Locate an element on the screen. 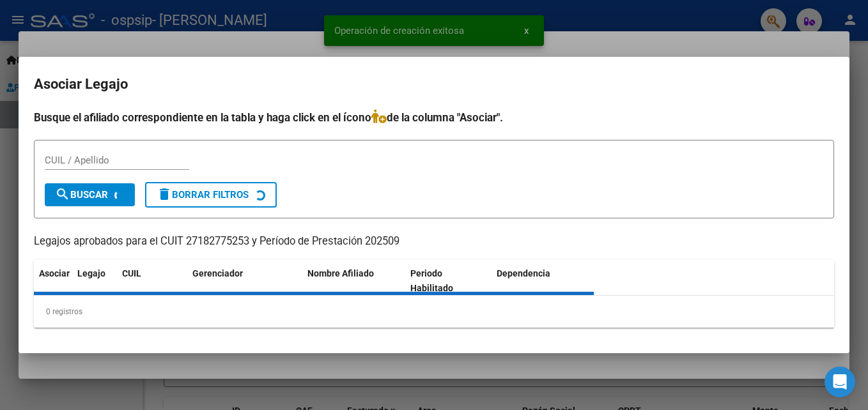  h2: Asociar Legajo is located at coordinates (434, 84).